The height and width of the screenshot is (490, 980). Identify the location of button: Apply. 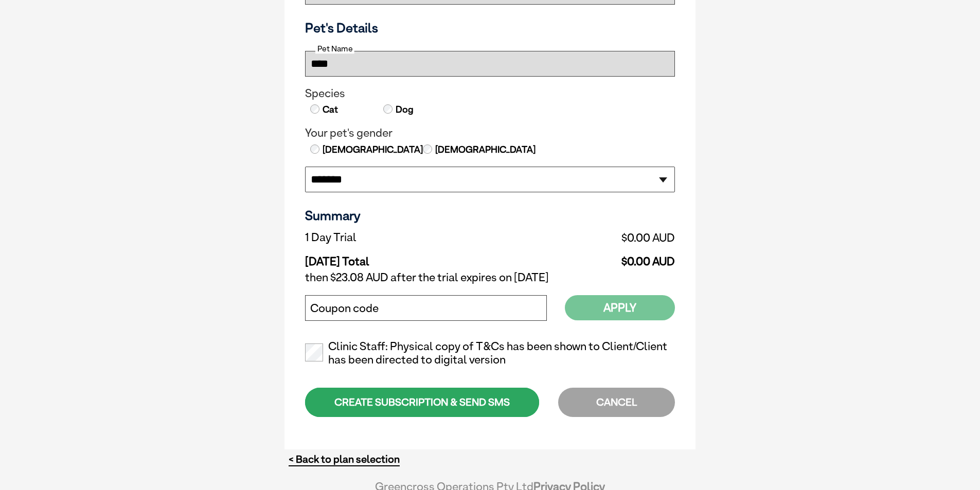
(620, 307).